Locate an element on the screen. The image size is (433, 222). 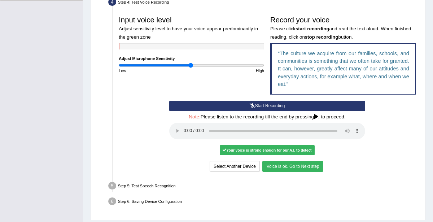
q: The culture we acquire from our families, schools, and communities is something that we often tak... is located at coordinates (343, 69).